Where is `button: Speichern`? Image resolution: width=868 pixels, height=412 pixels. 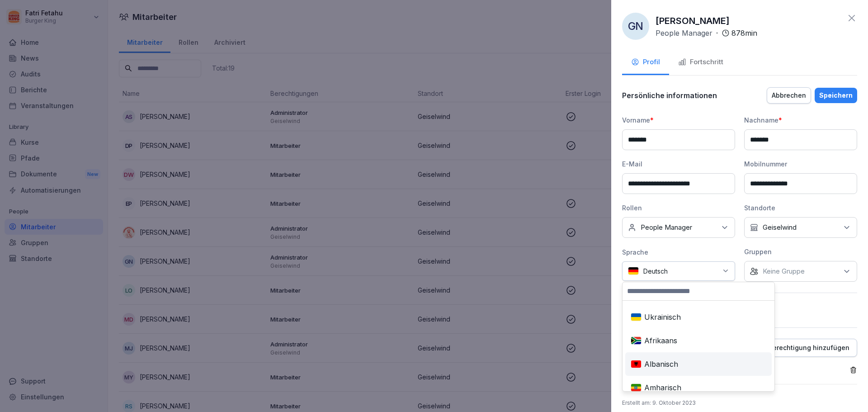
button: Speichern is located at coordinates (836, 95).